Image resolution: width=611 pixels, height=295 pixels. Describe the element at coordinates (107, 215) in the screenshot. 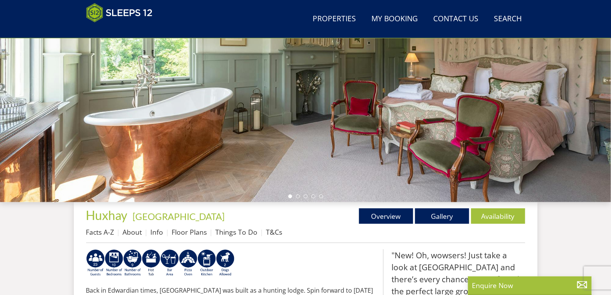

I see `span: Huxhay` at that location.